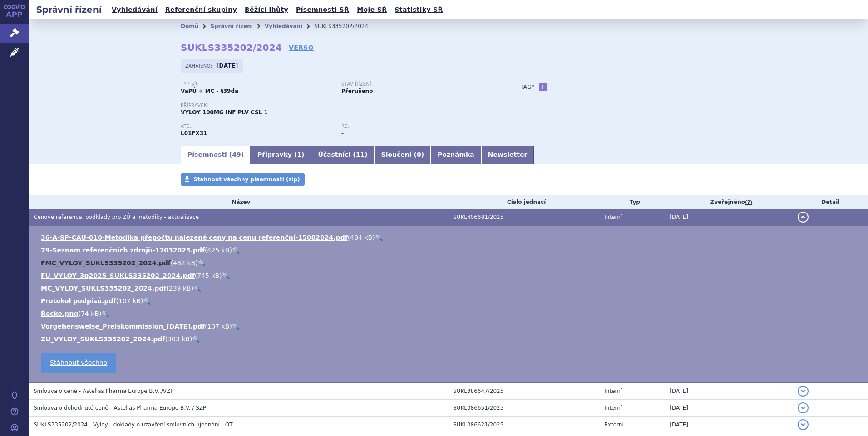  I want to click on strong: ZOLBETUXIMAB, so click(194, 134).